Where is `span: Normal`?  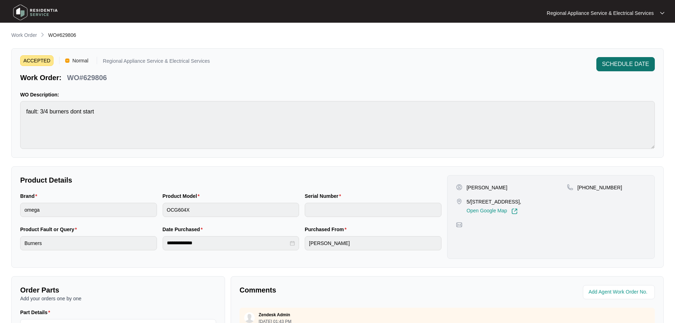 span: Normal is located at coordinates (80, 61).